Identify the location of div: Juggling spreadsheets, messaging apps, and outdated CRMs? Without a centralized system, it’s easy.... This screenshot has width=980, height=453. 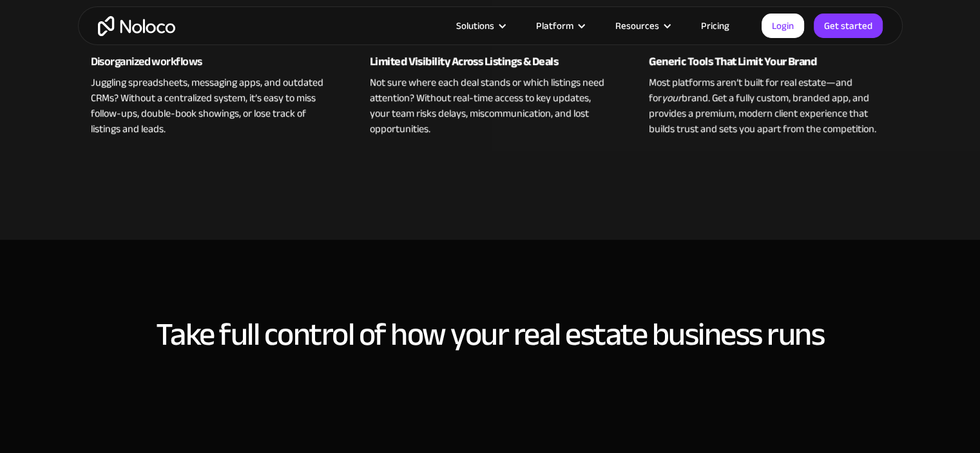
(211, 104).